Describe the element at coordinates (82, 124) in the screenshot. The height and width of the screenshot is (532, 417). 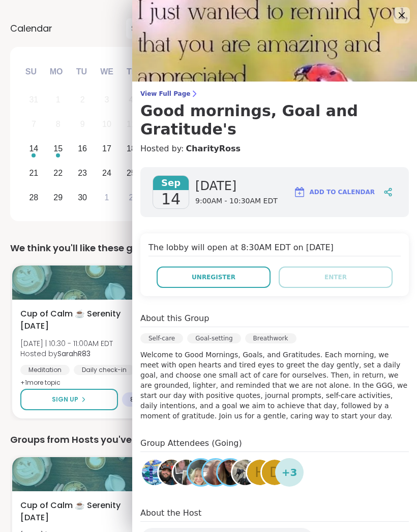
I see `div: Not available Tuesday, September 9th, 2025` at that location.